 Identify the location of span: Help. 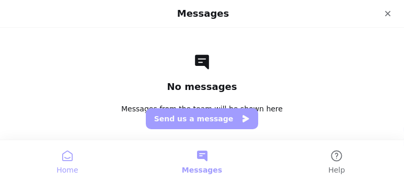
(336, 170).